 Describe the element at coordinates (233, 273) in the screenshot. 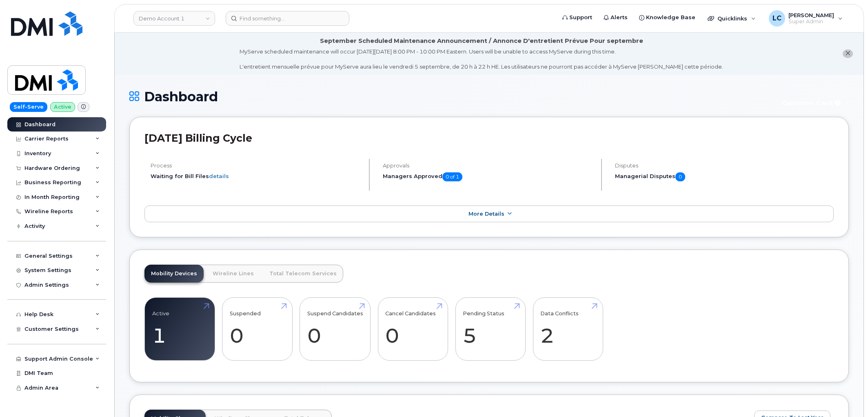

I see `a: Wireline Lines` at that location.